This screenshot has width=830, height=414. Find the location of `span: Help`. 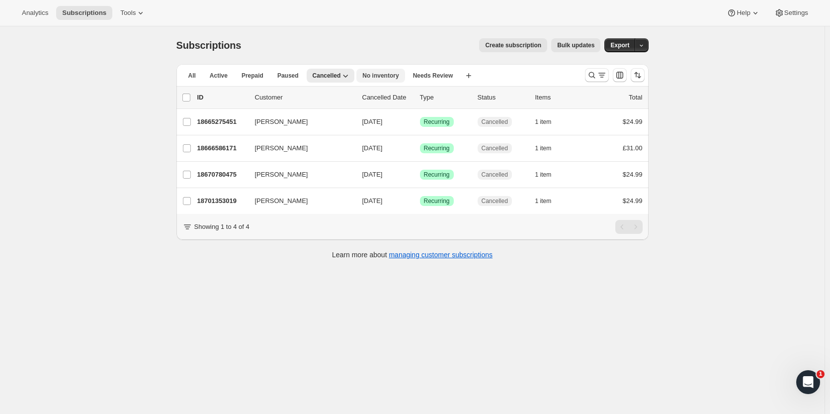

span: Help is located at coordinates (743, 13).